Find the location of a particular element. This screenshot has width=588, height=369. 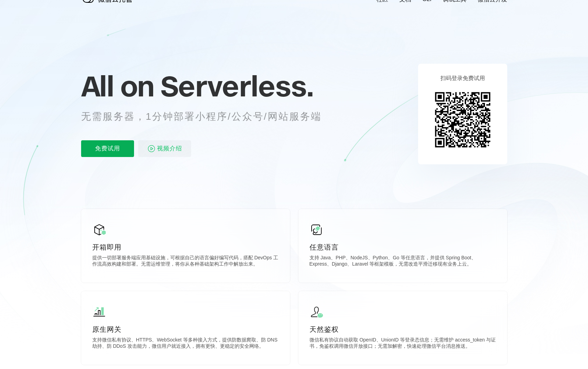

p: 支持 Java、PHP、NodeJS、Python、Go 等任意语言，并提供 Spring Boot、Express、Django、Laravel 等框架模板，无需改造平滑迁移现有业务上云。 is located at coordinates (403, 262).